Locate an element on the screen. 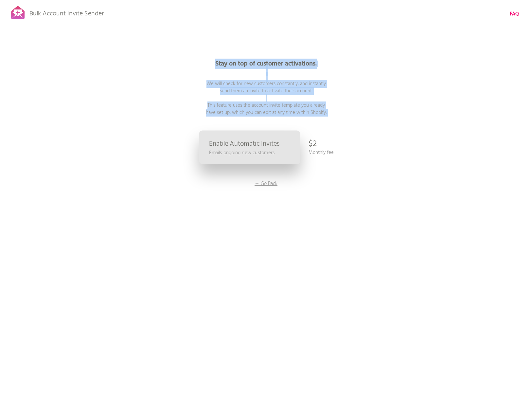 The image size is (532, 404). a: FAQ is located at coordinates (514, 14).